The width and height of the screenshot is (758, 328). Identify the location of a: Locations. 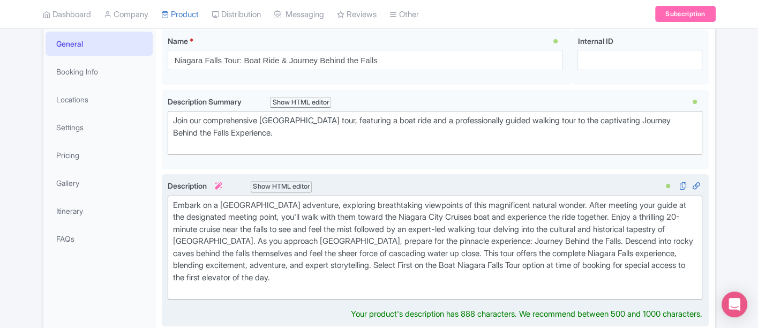
(99, 99).